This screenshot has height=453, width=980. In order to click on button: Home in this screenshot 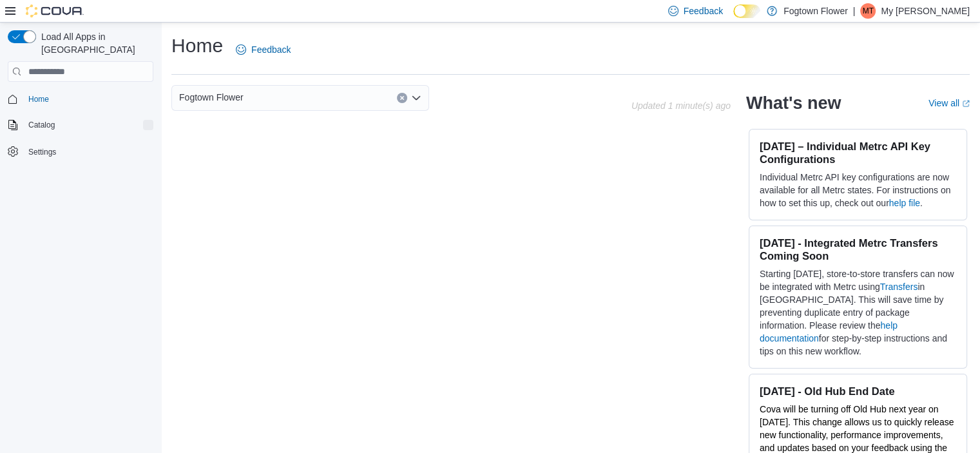, I will do `click(81, 99)`.